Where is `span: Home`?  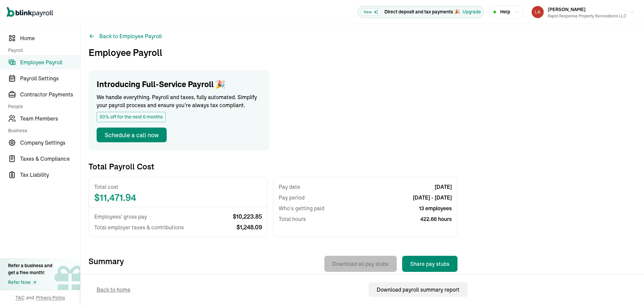
span: Home is located at coordinates (50, 38).